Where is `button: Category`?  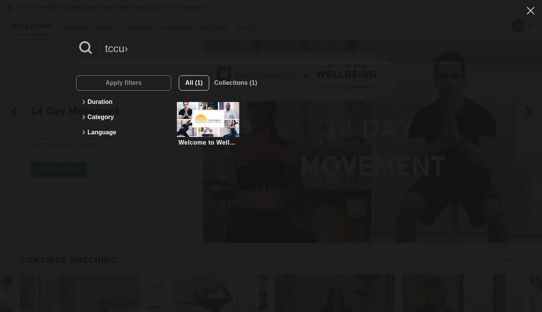 button: Category is located at coordinates (124, 117).